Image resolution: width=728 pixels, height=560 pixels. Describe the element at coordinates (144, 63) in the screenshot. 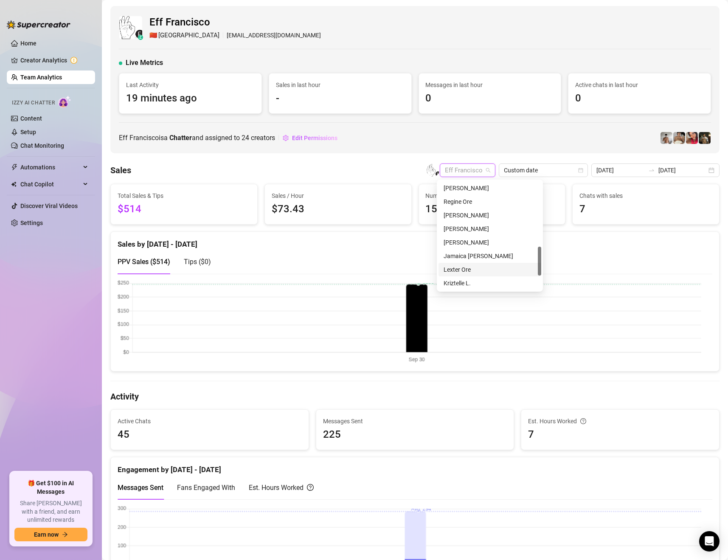

I see `span: Live Metrics` at that location.